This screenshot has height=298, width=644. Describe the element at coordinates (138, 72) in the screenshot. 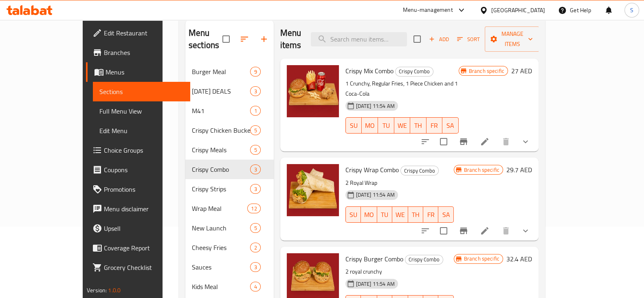

I see `a: Menus` at that location.